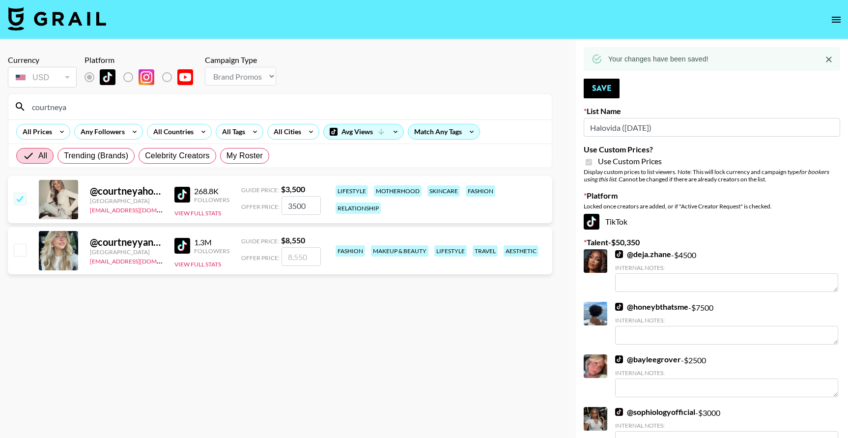 Image resolution: width=848 pixels, height=438 pixels. What do you see at coordinates (658, 59) in the screenshot?
I see `div: Your changes have been saved!` at bounding box center [658, 59].